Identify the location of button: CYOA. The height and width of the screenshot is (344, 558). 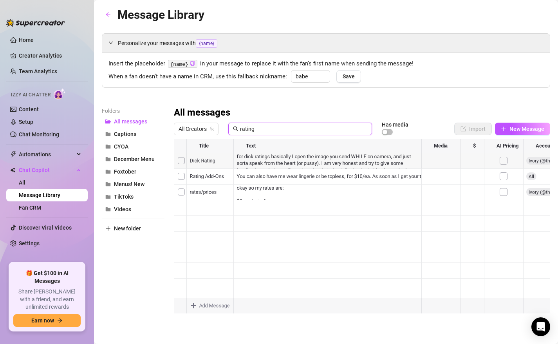
(133, 146).